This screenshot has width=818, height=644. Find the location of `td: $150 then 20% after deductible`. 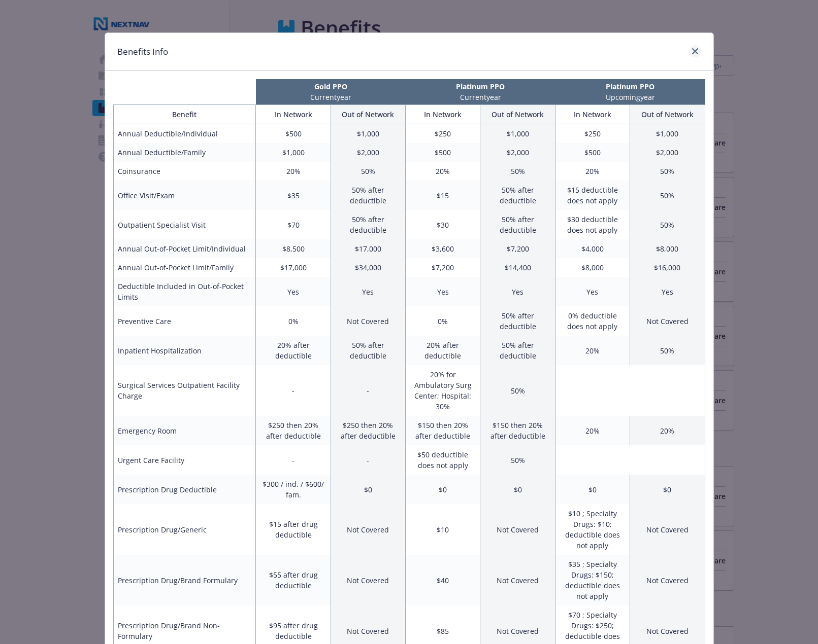

td: $150 then 20% after deductible is located at coordinates (443, 431).